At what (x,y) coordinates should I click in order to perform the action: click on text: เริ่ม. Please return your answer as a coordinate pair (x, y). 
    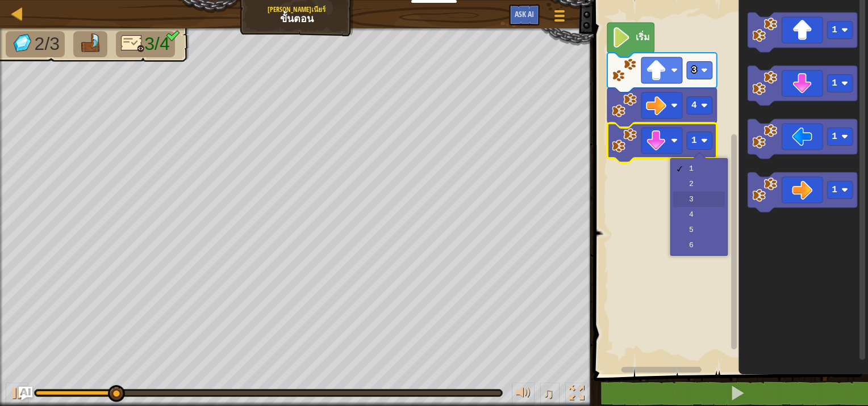
    Looking at the image, I should click on (642, 37).